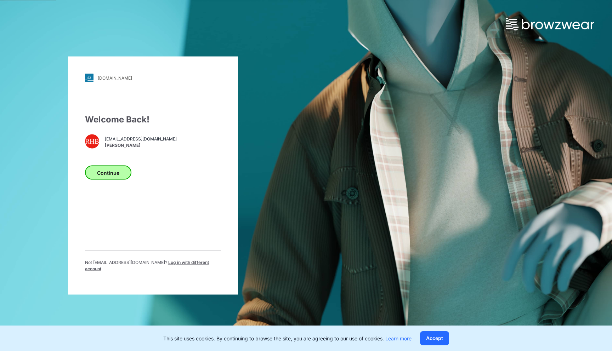  I want to click on a: Learn more, so click(398, 339).